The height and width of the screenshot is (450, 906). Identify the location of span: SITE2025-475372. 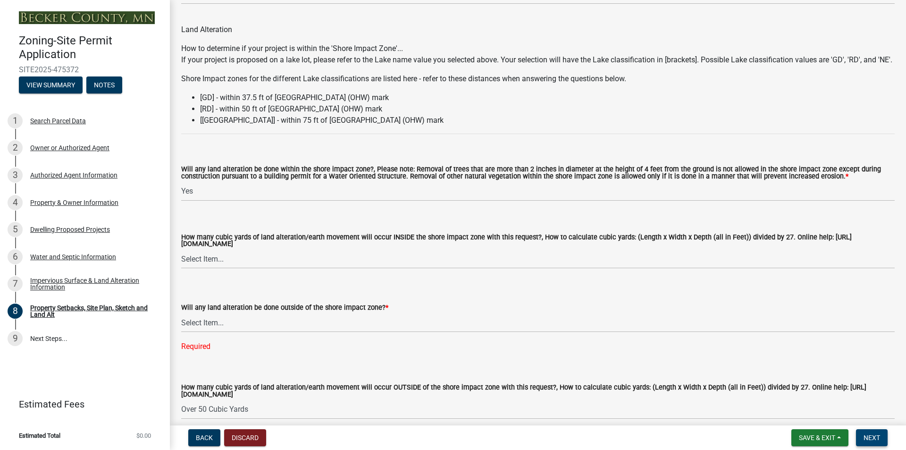
(85, 69).